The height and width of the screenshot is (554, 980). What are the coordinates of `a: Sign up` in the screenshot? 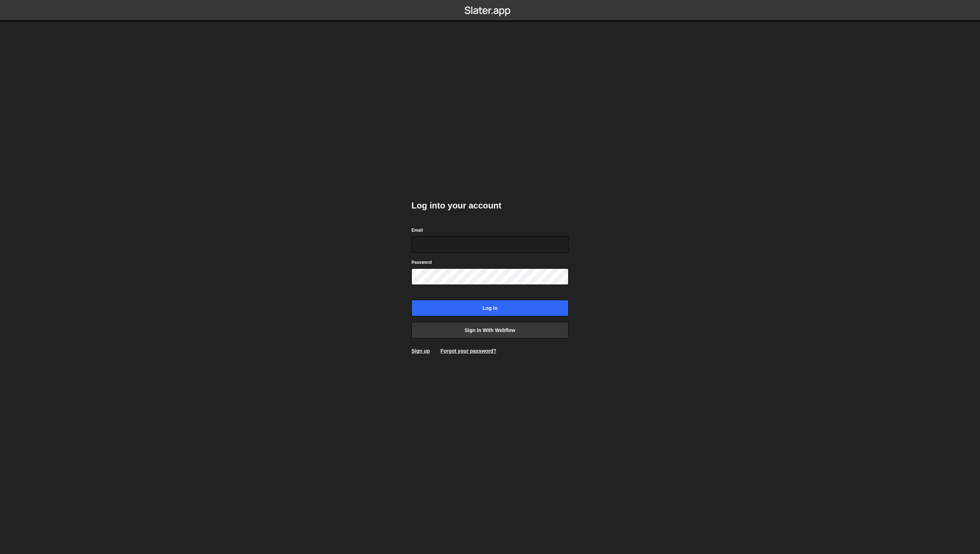 It's located at (420, 351).